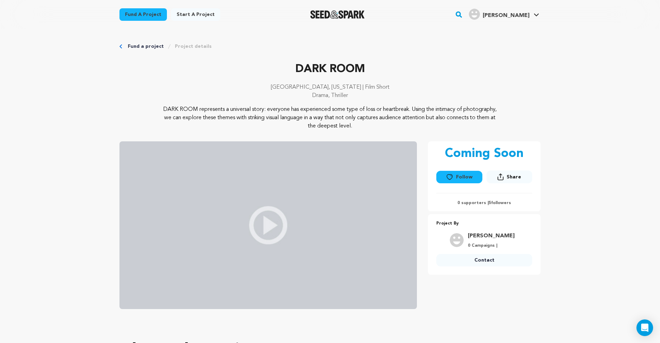  Describe the element at coordinates (484, 203) in the screenshot. I see `p: 0 supporters | followers` at that location.